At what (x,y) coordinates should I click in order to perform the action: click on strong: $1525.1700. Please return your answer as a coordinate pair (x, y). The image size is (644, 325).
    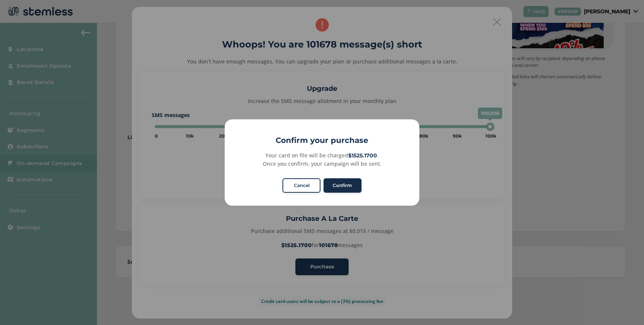
    Looking at the image, I should click on (363, 156).